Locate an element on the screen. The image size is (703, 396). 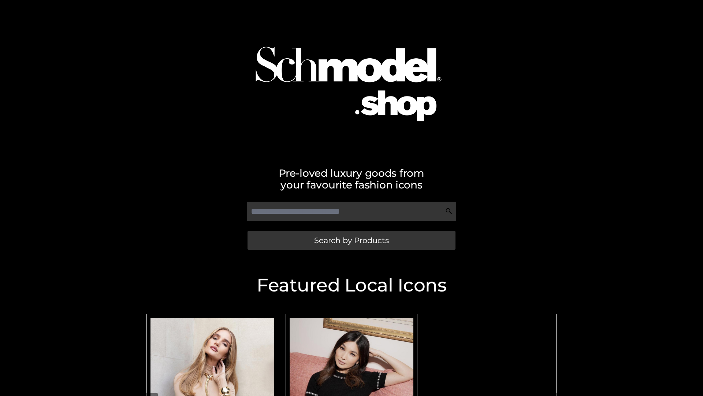
h2: Featured Local Icons​ is located at coordinates (352, 285).